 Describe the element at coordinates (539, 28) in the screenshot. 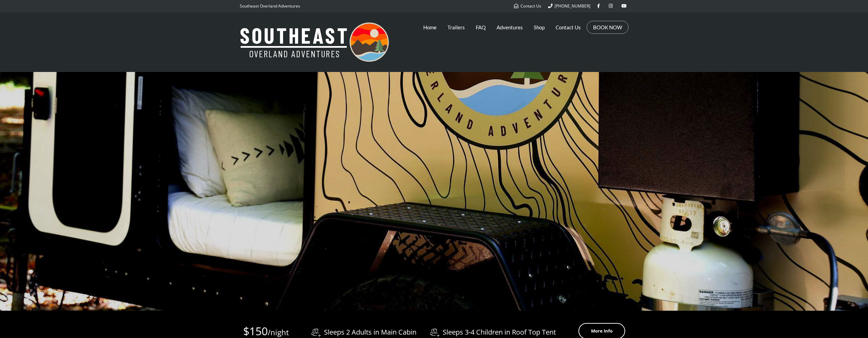

I see `a: Shop` at that location.